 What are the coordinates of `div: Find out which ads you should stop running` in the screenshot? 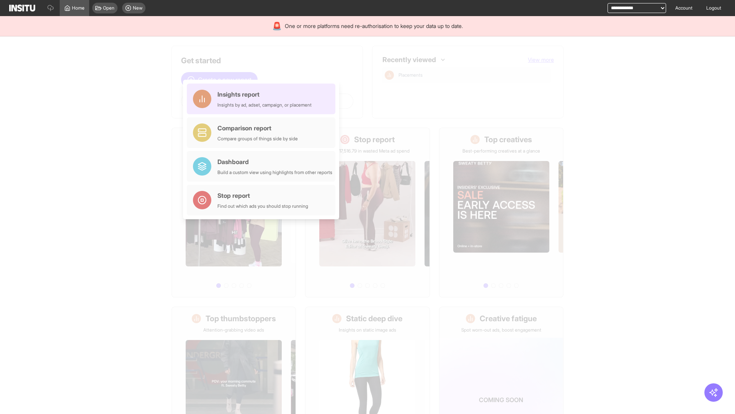 It's located at (263, 206).